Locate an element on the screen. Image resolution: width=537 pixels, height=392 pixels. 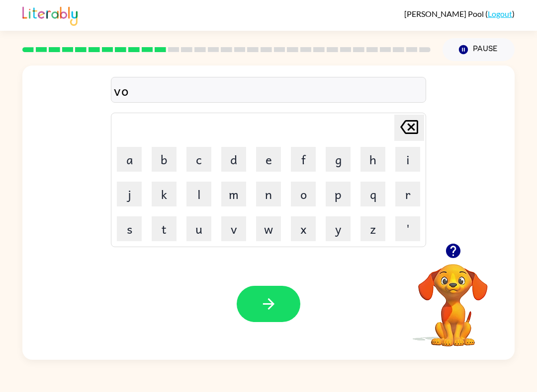
button: l is located at coordinates (199, 194).